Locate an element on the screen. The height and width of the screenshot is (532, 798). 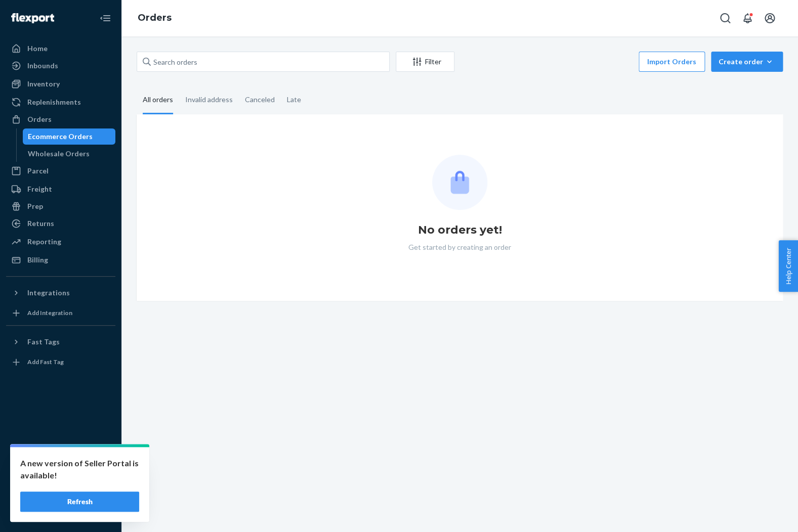
img: Flexport logo is located at coordinates (32, 18).